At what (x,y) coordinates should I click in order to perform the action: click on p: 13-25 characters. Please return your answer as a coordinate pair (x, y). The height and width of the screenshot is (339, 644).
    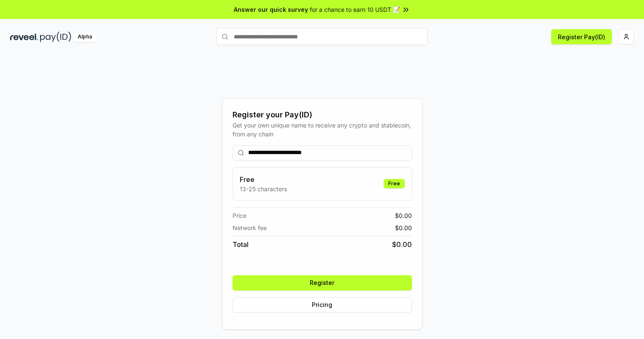
    Looking at the image, I should click on (263, 189).